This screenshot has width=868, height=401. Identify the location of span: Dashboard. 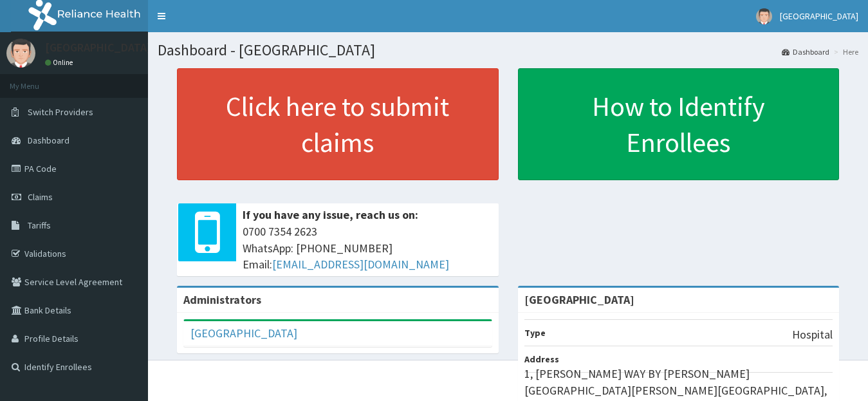
(48, 140).